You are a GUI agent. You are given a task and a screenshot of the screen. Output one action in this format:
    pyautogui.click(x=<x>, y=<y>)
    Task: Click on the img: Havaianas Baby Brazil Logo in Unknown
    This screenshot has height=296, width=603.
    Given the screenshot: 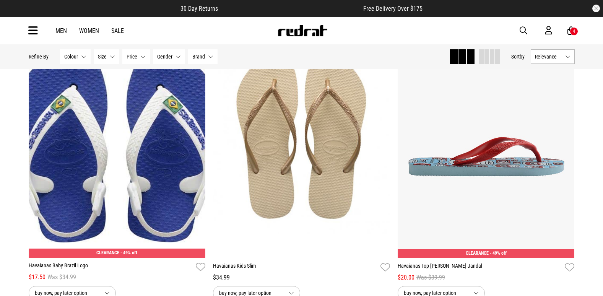 What is the action you would take?
    pyautogui.click(x=117, y=134)
    